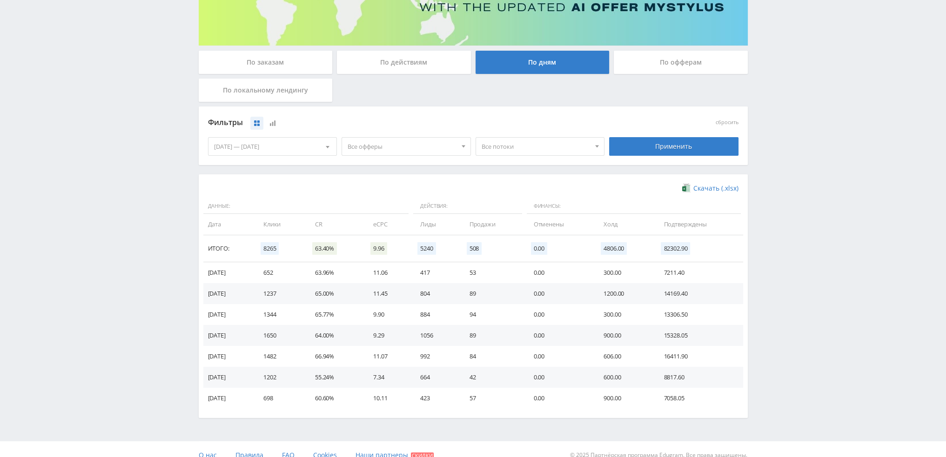 This screenshot has width=946, height=457. What do you see at coordinates (378, 248) in the screenshot?
I see `span: 9.96` at bounding box center [378, 248].